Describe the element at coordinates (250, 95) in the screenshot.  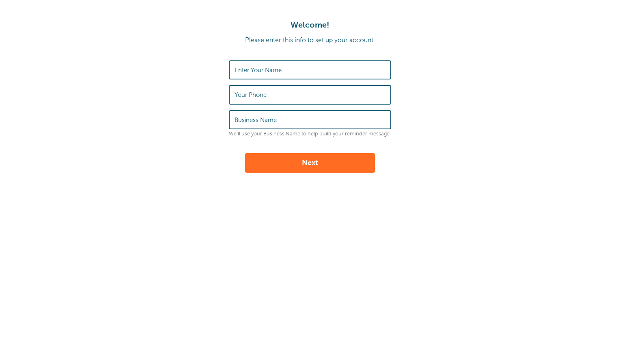
I see `label: Your Phone` at that location.